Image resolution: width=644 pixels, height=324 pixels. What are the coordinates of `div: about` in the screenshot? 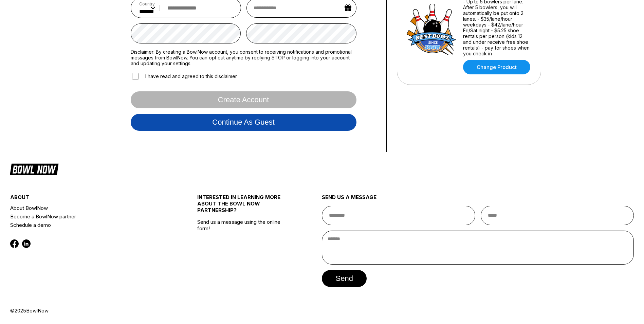 It's located at (88, 199).